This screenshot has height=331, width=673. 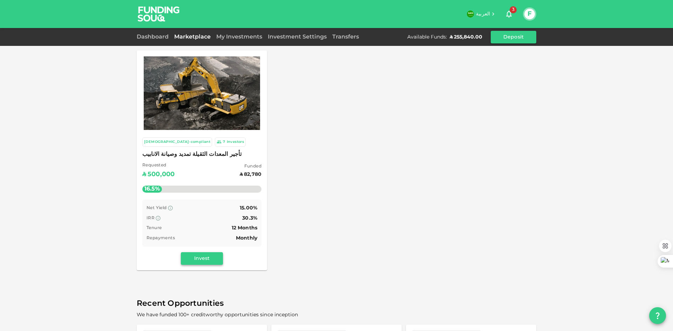 I want to click on span: Net Yield, so click(x=157, y=208).